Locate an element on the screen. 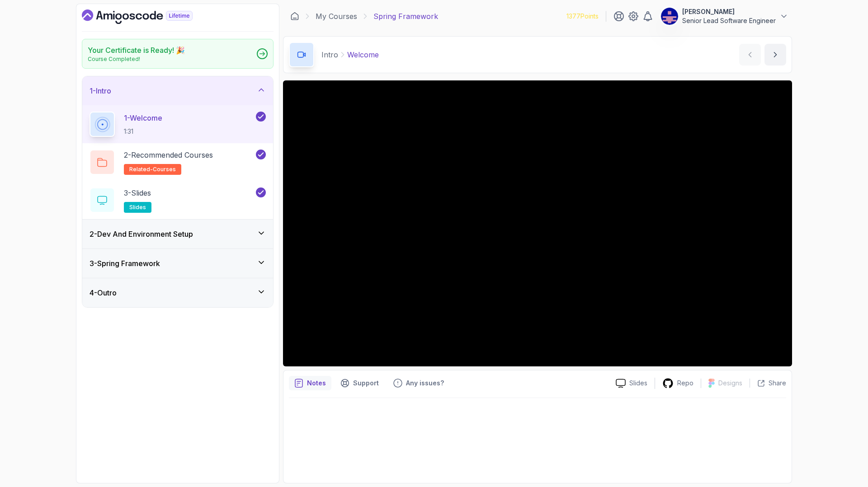  a: My Courses is located at coordinates (336, 16).